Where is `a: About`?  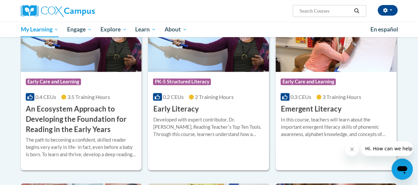
a: About is located at coordinates (176, 29).